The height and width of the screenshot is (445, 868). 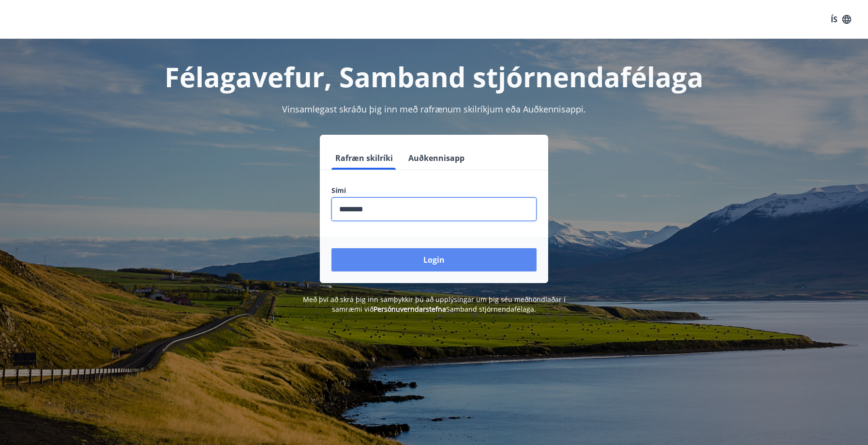 I want to click on span: Með því að skrá þig inn samþykkir þú að upplýsingar um þig séu meðhöndlaðar í samræmi við Samband..., so click(x=434, y=304).